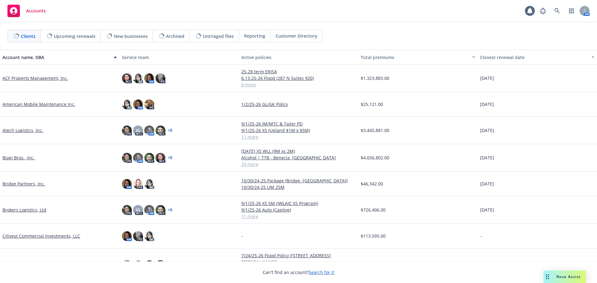 The image size is (597, 283). What do you see at coordinates (558, 11) in the screenshot?
I see `a: Search` at bounding box center [558, 11].